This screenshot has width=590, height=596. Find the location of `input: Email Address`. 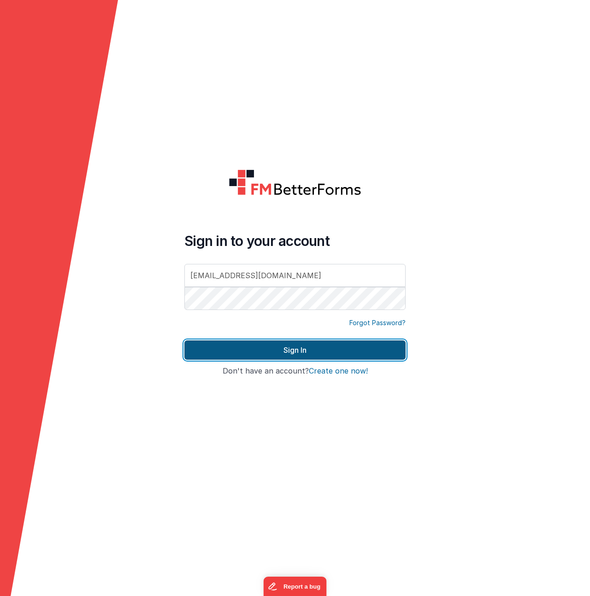

input: Email Address is located at coordinates (295, 276).